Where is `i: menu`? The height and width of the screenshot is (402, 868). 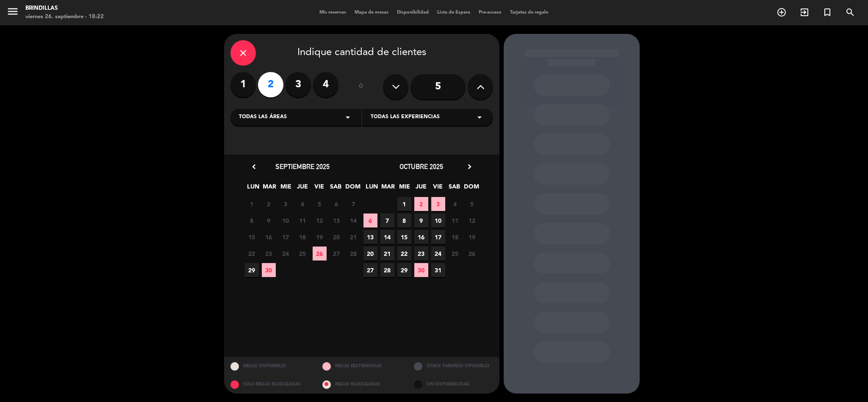
i: menu is located at coordinates (13, 12).